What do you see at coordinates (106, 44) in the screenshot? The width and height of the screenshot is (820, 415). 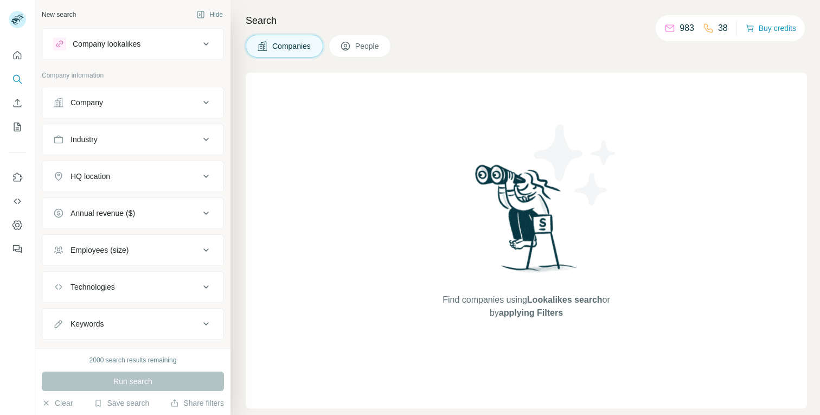 I see `div: Company lookalikes` at bounding box center [106, 44].